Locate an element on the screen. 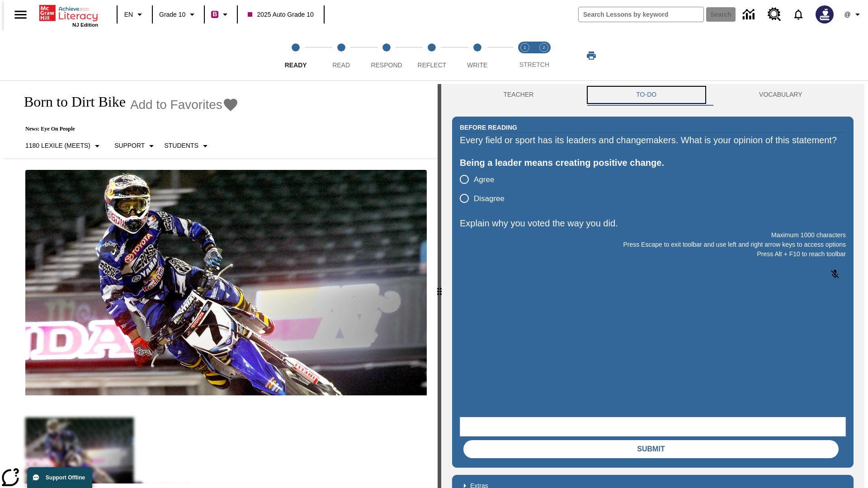 This screenshot has width=868, height=488. div: reading is located at coordinates (221, 284).